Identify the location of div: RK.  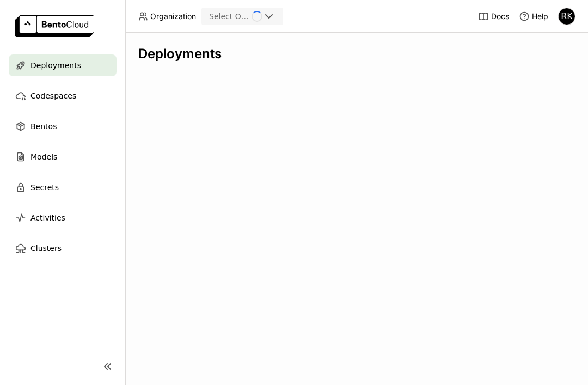
(567, 16).